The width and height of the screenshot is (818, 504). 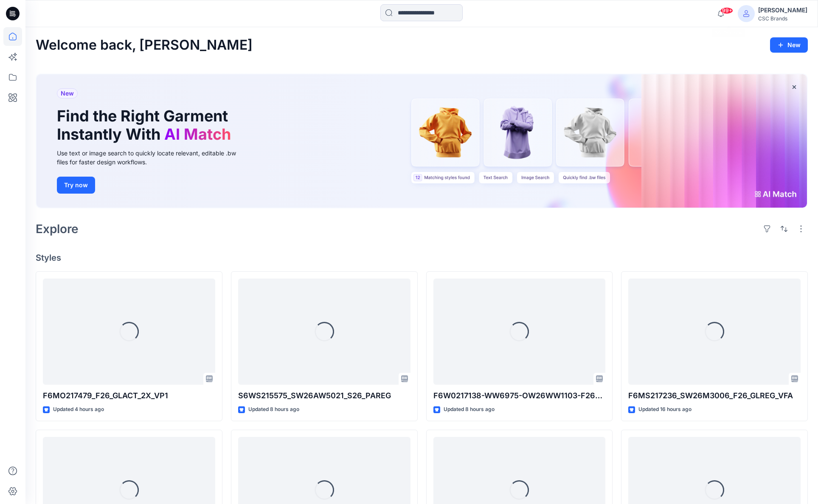 I want to click on h4: Styles, so click(x=422, y=258).